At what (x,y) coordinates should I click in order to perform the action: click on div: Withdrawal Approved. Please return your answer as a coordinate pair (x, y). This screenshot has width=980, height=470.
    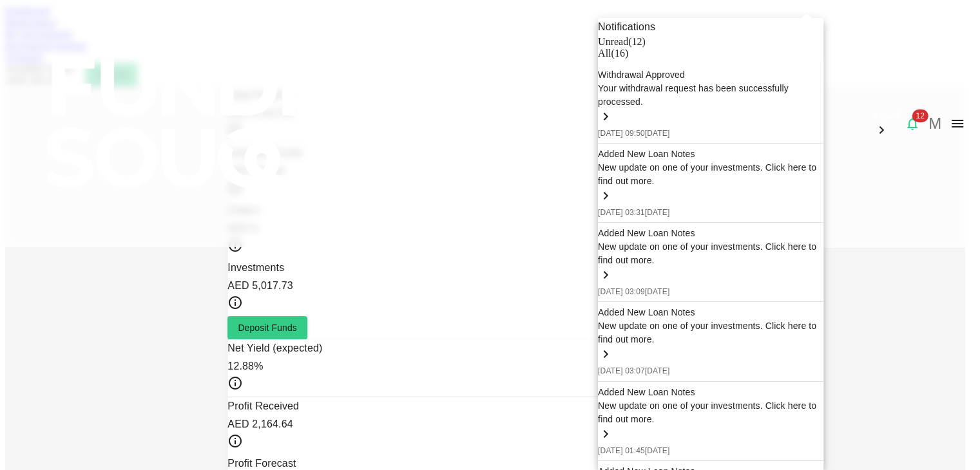
    Looking at the image, I should click on (711, 75).